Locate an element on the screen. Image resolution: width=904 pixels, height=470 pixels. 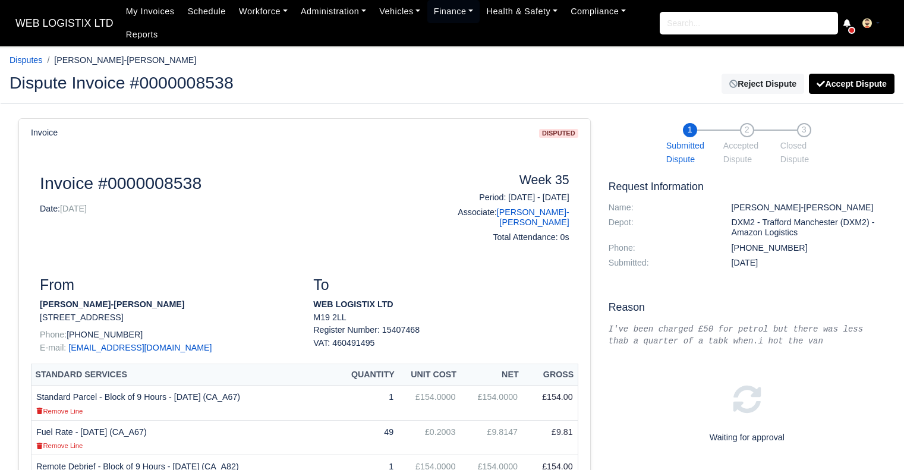
td: £9.8147 is located at coordinates (491, 437).